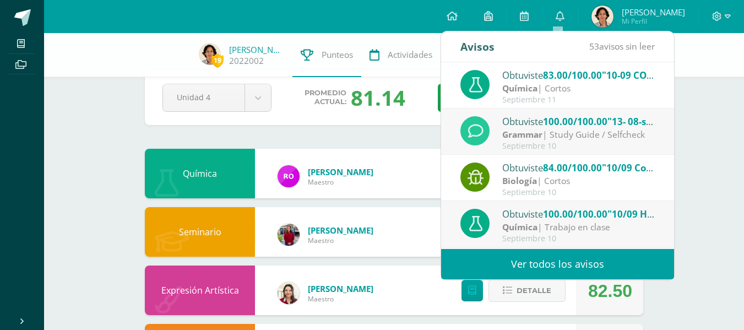 The image size is (744, 330). What do you see at coordinates (204, 97) in the screenshot?
I see `span: Unidad 4` at bounding box center [204, 97].